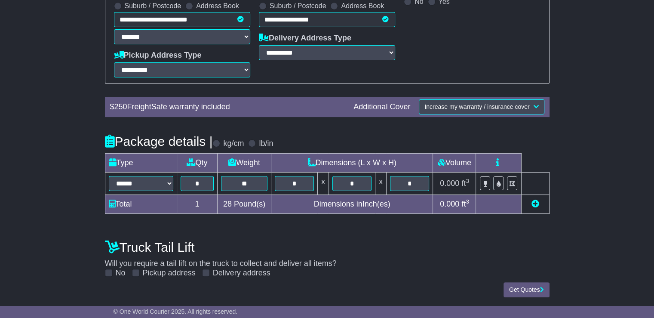 This screenshot has width=654, height=318. What do you see at coordinates (141, 204) in the screenshot?
I see `td: Total` at bounding box center [141, 204].